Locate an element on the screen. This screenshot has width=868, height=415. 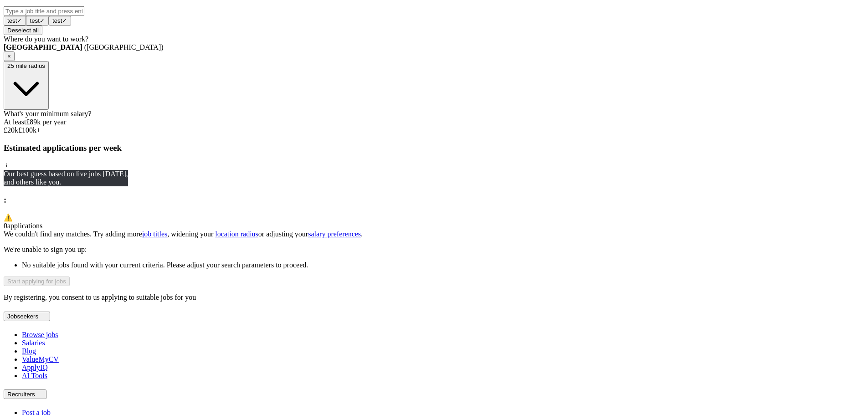
span: per year is located at coordinates (54, 122).